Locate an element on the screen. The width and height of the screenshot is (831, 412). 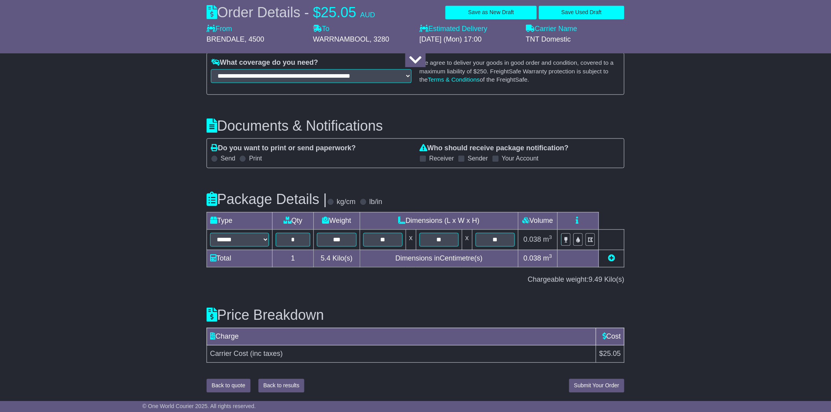
span: BRENDALE is located at coordinates (225, 39).